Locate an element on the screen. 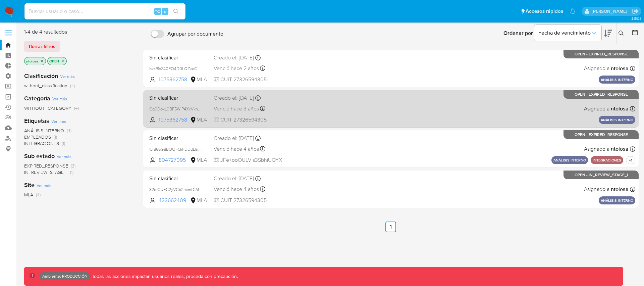 Image resolution: width=644 pixels, height=286 pixels. button: search-icon is located at coordinates (176, 11).